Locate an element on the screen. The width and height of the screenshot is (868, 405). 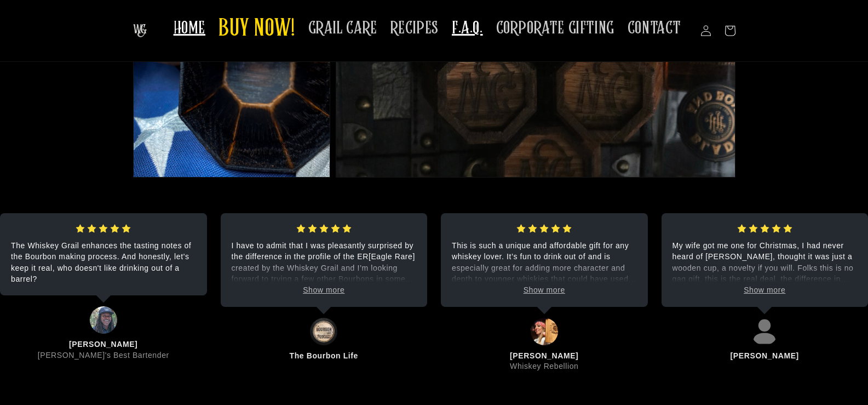
span: F.A.Q. is located at coordinates (467, 28).